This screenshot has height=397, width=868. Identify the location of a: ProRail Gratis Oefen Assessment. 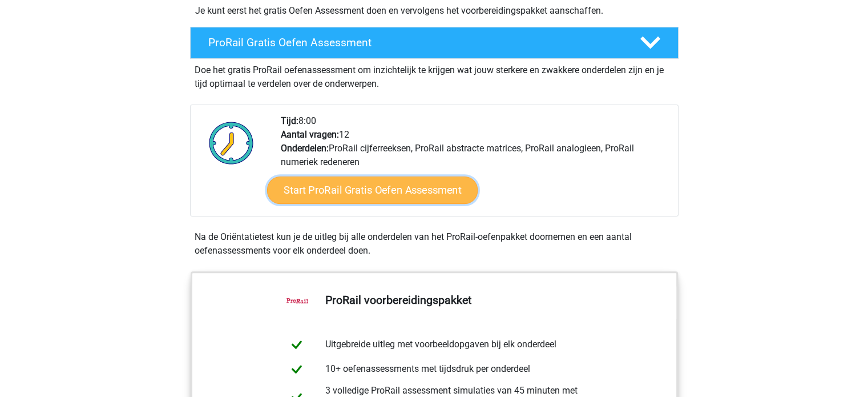
(434, 43).